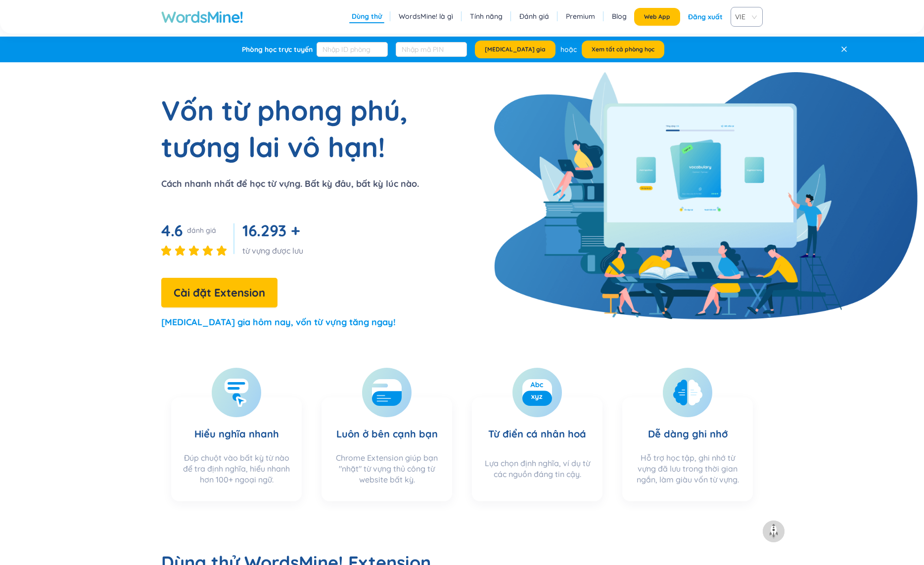 The image size is (924, 565). Describe the element at coordinates (277, 50) in the screenshot. I see `div: Phòng học trực tuyến` at that location.